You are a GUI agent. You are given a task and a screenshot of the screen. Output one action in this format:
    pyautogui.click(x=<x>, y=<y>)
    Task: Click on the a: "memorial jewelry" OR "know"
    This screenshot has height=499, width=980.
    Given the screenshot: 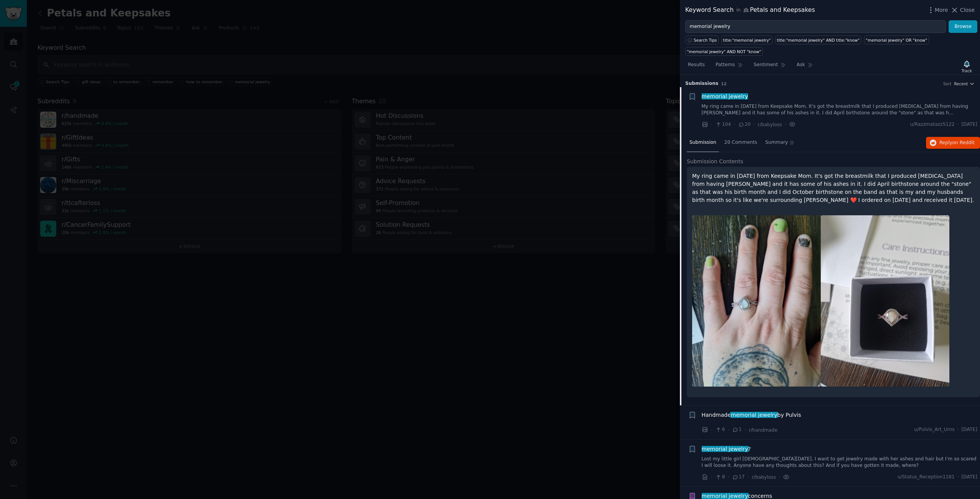 What is the action you would take?
    pyautogui.click(x=896, y=39)
    